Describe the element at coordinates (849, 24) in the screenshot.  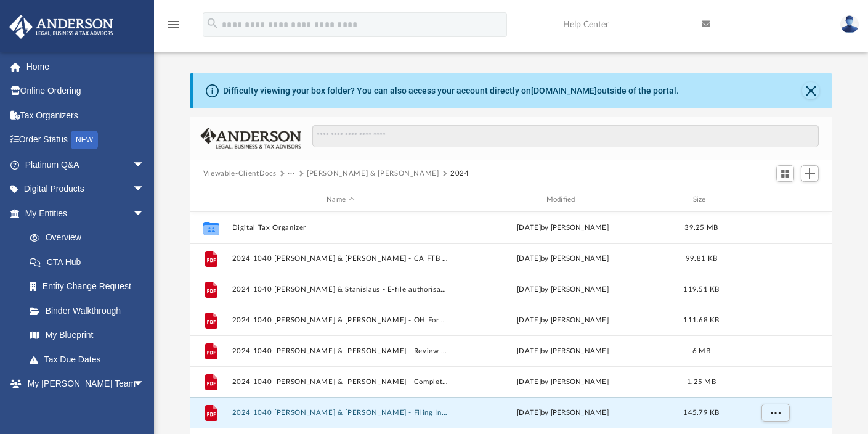
I see `img: User Pic` at that location.